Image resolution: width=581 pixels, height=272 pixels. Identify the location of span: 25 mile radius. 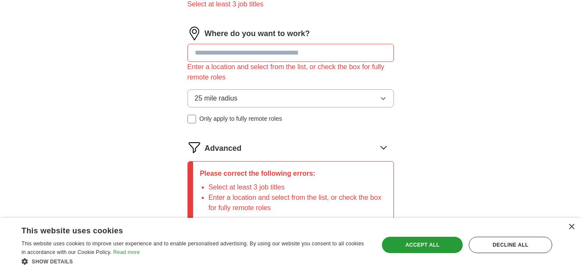
(216, 98).